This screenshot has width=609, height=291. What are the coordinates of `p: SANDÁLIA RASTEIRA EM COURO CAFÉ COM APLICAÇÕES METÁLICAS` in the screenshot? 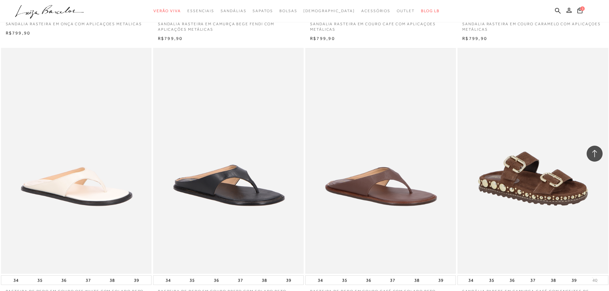 It's located at (380, 25).